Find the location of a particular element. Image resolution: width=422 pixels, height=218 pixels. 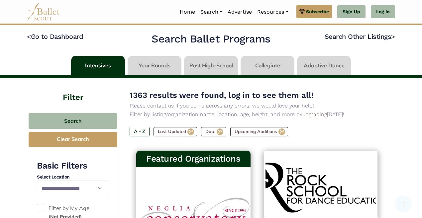

a: Search Other Listings> is located at coordinates (360, 37).